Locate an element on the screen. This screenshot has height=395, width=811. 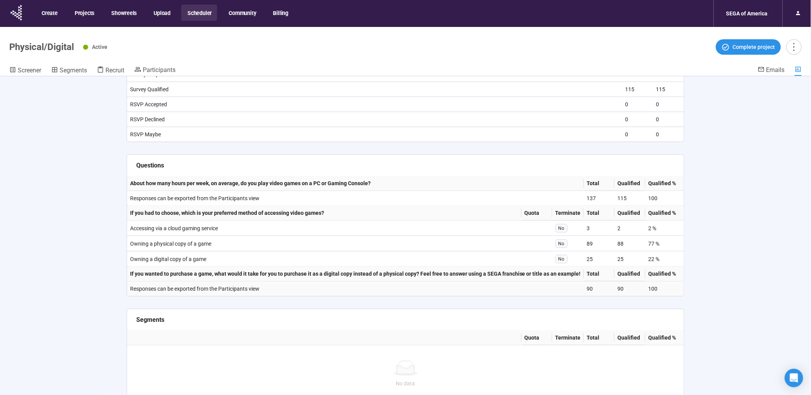
button: Billing is located at coordinates (281, 13).